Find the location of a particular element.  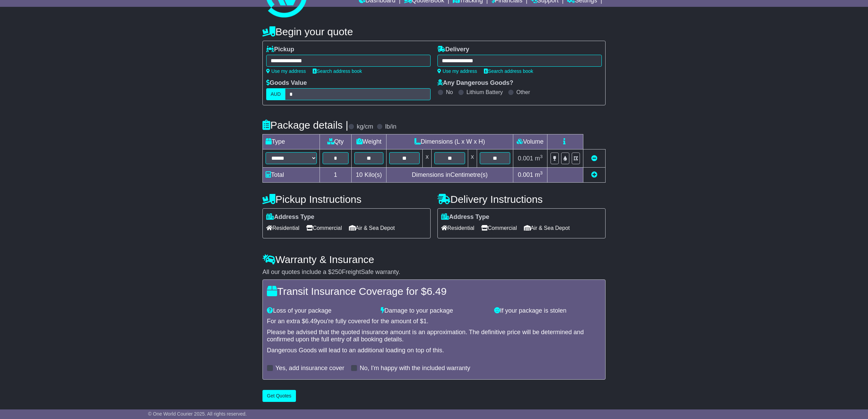

td: Type is located at coordinates (291, 142).